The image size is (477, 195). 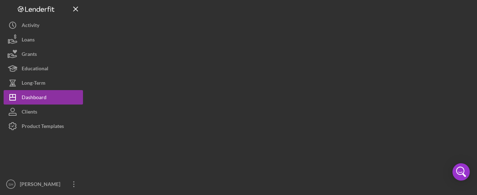 What do you see at coordinates (43, 127) in the screenshot?
I see `div: Product Templates` at bounding box center [43, 127].